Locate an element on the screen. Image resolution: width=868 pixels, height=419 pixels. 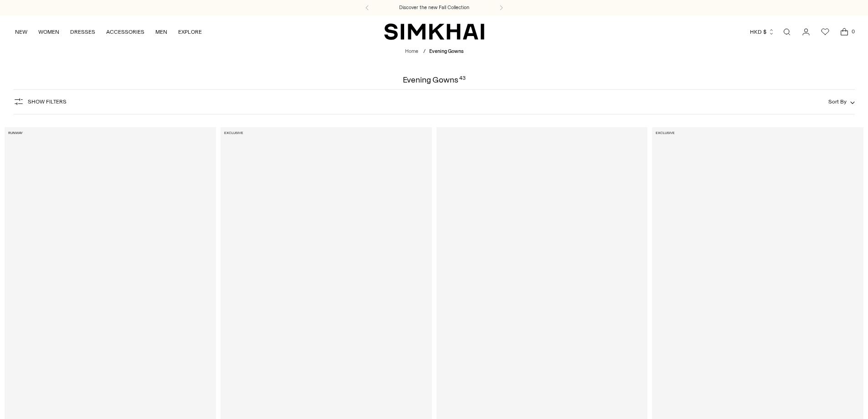
a: Discover the new Fall Collection is located at coordinates (434, 8).